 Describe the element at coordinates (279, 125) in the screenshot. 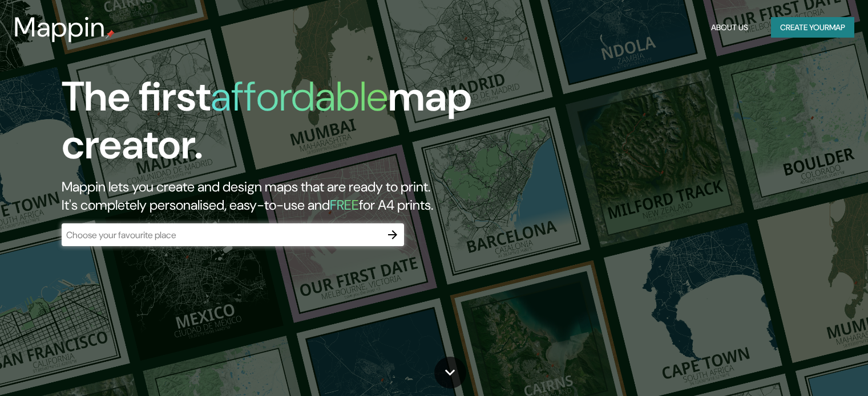

I see `h1: The first map creator.` at that location.